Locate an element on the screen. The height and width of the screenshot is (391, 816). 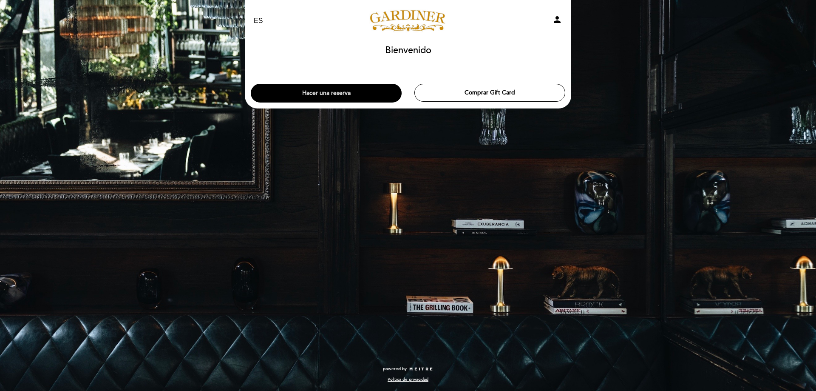
span: powered by is located at coordinates (395, 369).